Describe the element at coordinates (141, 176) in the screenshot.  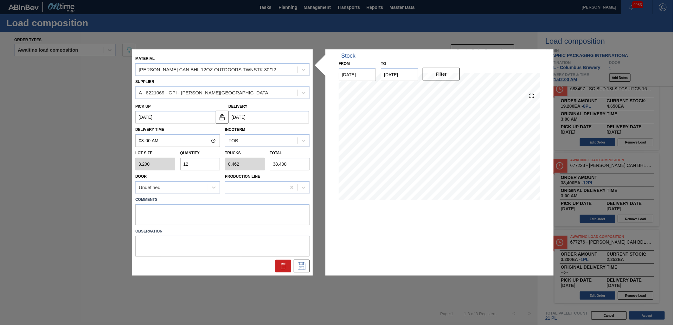
I see `label: Door` at that location.